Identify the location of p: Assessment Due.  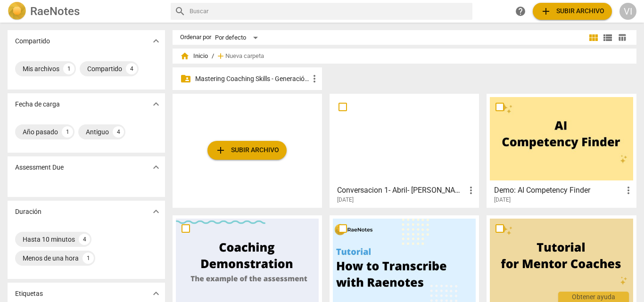
(39, 167).